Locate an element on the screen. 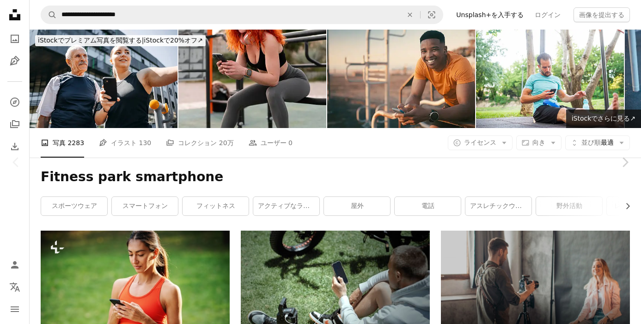 This screenshot has height=324, width=641. button: 全てクリア is located at coordinates (410, 15).